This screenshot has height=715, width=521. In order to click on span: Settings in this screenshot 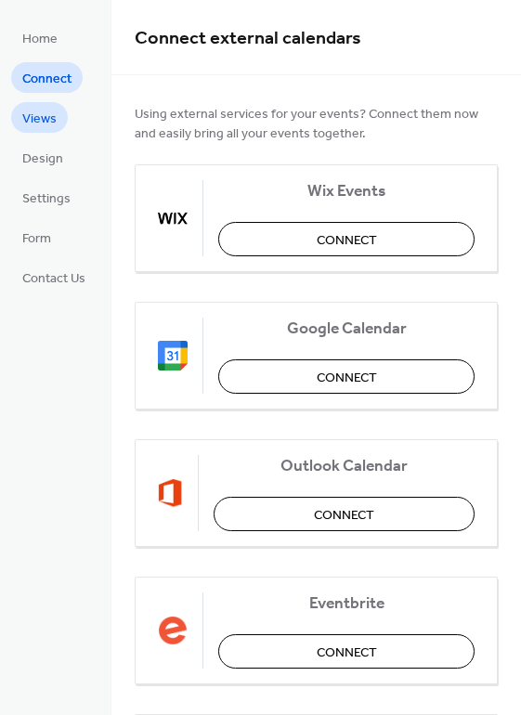, I will do `click(46, 199)`.